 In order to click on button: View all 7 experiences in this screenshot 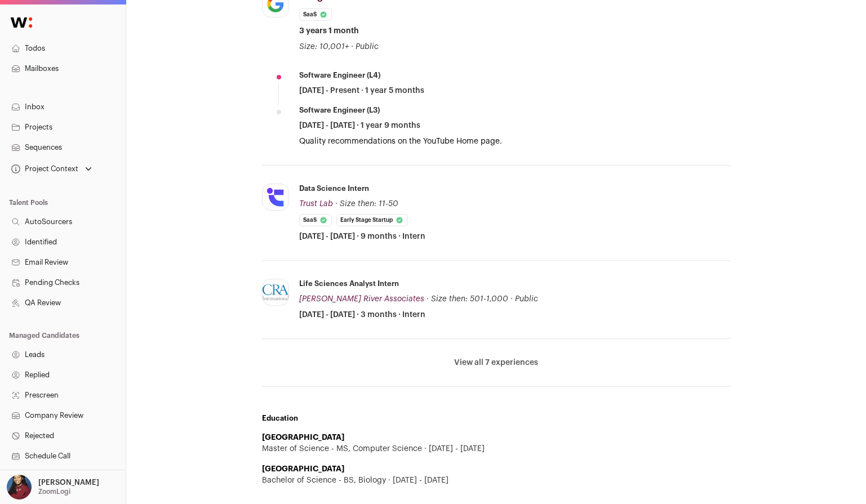, I will do `click(496, 362)`.